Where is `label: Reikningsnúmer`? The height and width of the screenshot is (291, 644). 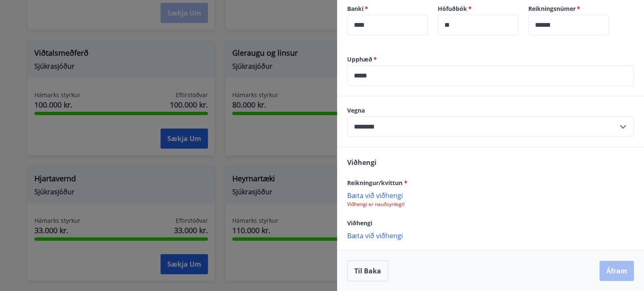 label: Reikningsnúmer is located at coordinates (569, 9).